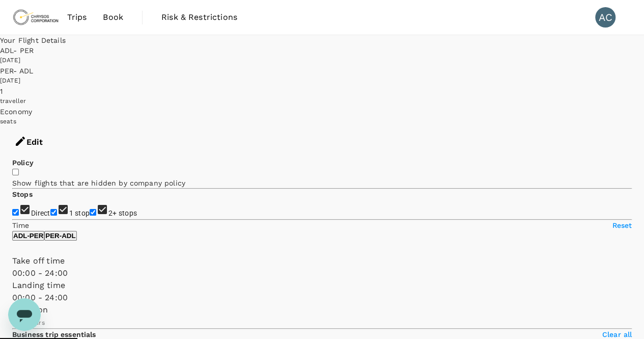 The width and height of the screenshot is (644, 339). I want to click on span: Trips, so click(77, 17).